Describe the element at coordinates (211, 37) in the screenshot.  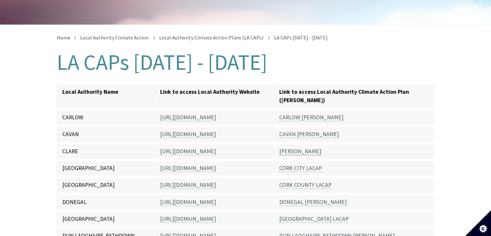
I see `a: Local Authority Climate Action Plans (LA CAPs)` at that location.